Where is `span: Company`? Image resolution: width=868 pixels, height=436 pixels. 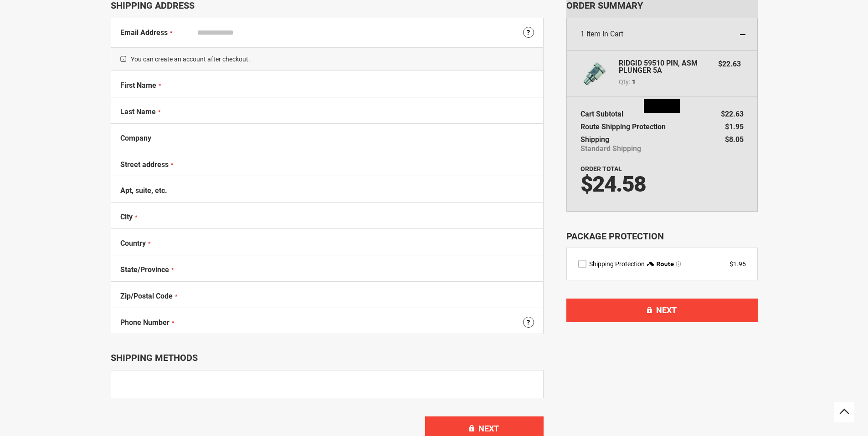
span: Company is located at coordinates (136, 138).